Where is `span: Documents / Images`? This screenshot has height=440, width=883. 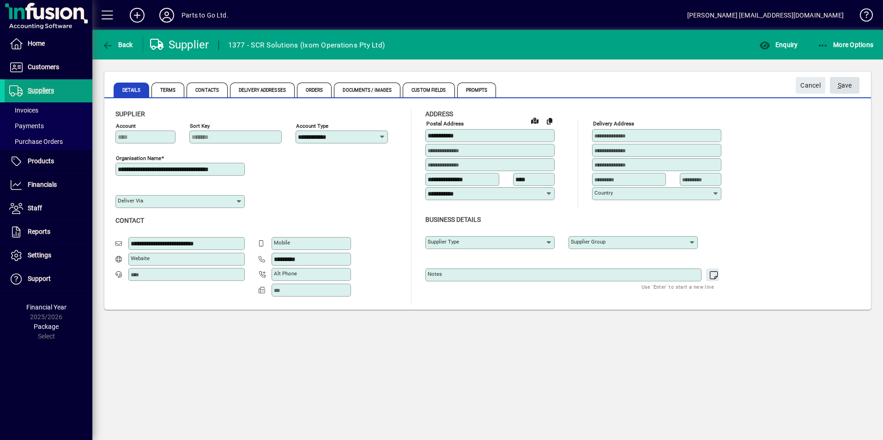
span: Documents / Images is located at coordinates (367, 90).